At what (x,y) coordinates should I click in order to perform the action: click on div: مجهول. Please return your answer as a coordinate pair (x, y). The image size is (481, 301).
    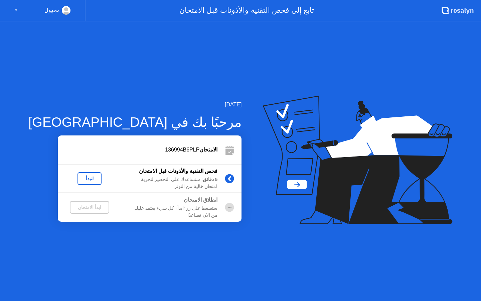
    Looking at the image, I should click on (52, 10).